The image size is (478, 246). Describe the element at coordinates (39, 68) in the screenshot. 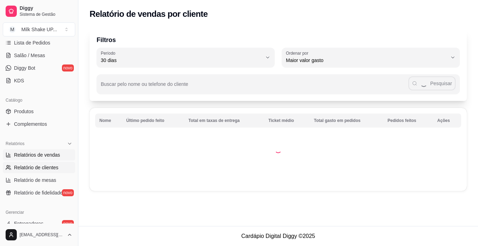

I see `a: Diggy Botnovo` at that location.